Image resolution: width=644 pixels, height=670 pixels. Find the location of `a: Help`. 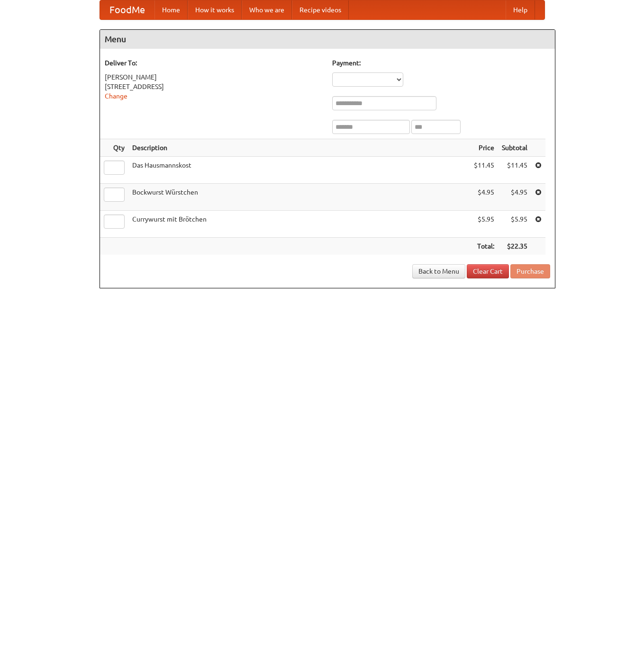

a: Help is located at coordinates (521, 10).